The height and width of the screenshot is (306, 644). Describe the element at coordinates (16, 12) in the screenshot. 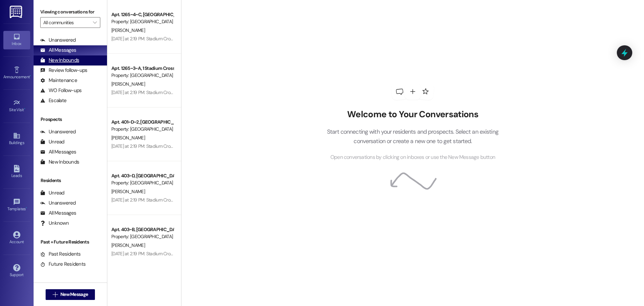

I see `img: ResiDesk Logo` at that location.